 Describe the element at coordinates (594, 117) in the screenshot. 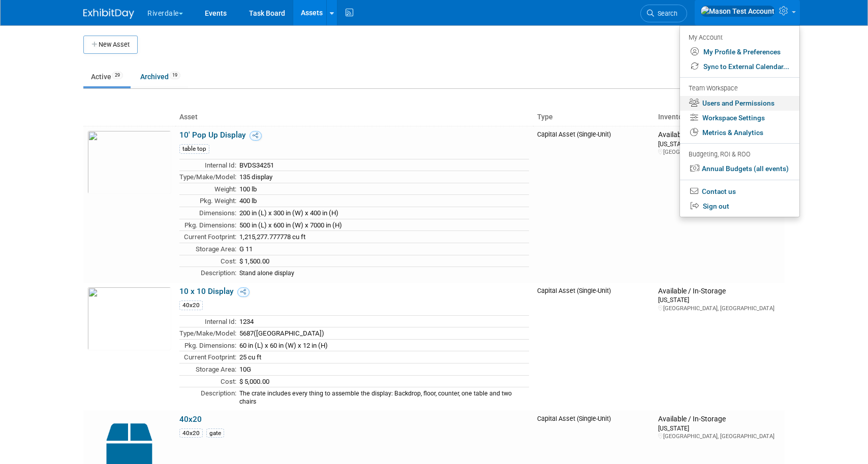

I see `th: Type` at that location.